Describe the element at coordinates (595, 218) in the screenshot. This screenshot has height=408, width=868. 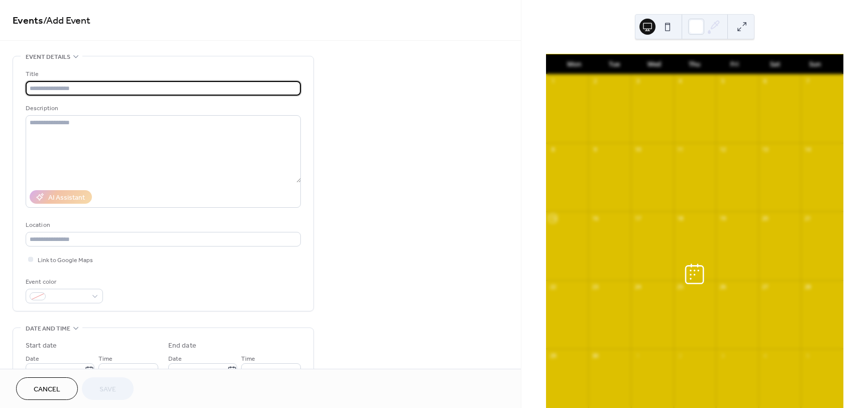
I see `div: 16` at that location.